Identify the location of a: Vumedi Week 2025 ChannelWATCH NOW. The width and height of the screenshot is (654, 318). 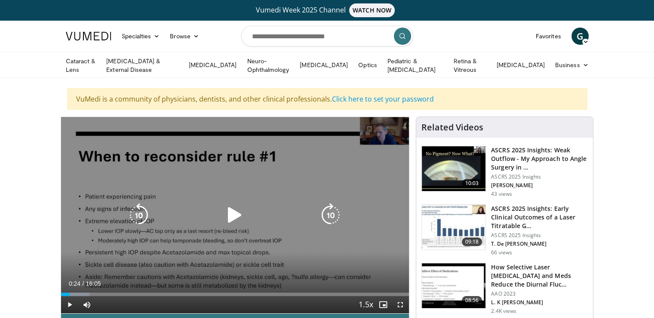
(327, 10).